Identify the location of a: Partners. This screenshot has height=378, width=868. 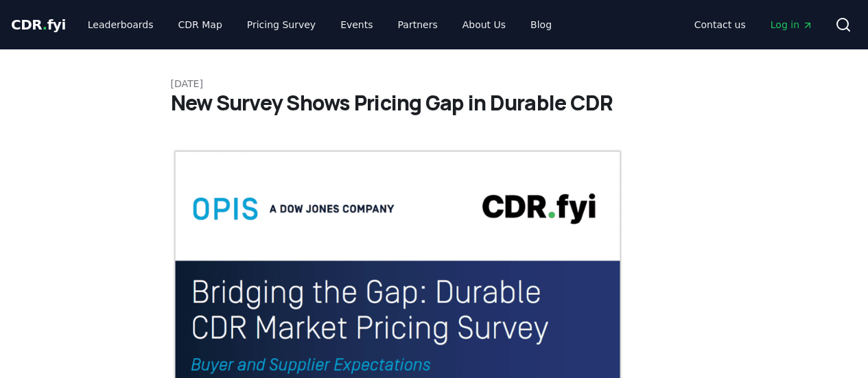
(418, 25).